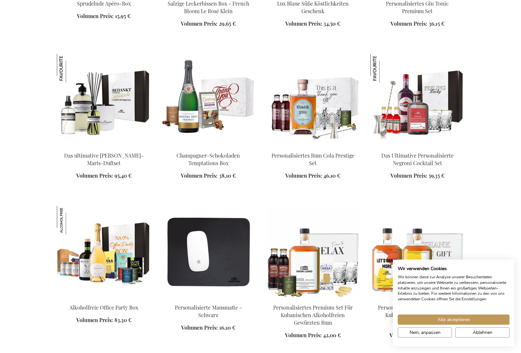 The height and width of the screenshot is (353, 521). I want to click on span: 36,15 €, so click(436, 23).